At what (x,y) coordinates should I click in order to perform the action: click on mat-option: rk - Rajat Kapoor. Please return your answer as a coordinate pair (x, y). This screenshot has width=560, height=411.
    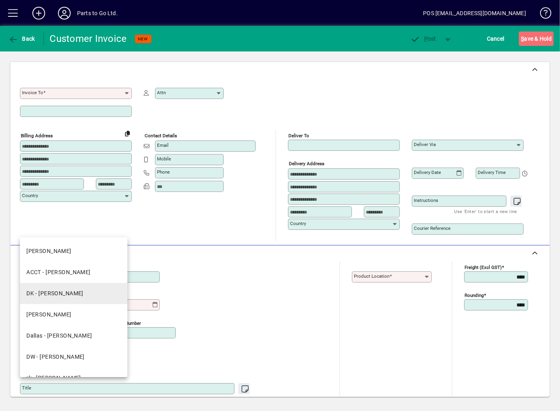
    Looking at the image, I should click on (73, 378).